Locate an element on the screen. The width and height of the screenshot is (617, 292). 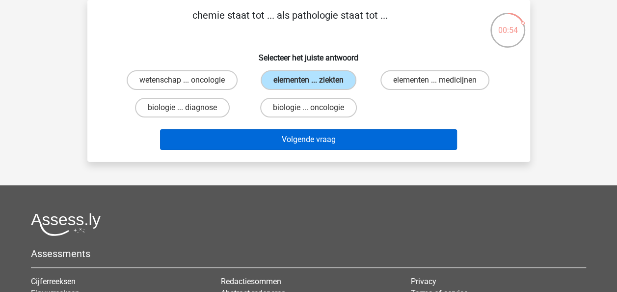
img: Assessly logo is located at coordinates (66, 224).